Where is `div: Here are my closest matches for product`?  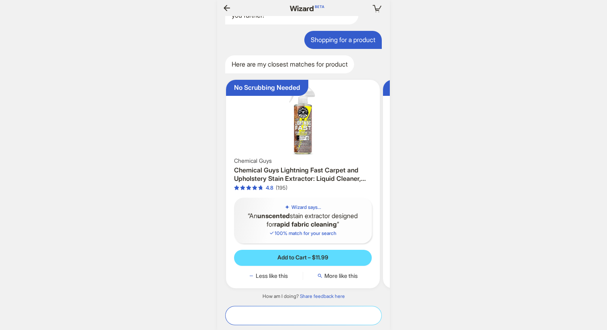 div: Here are my closest matches for product is located at coordinates (289, 64).